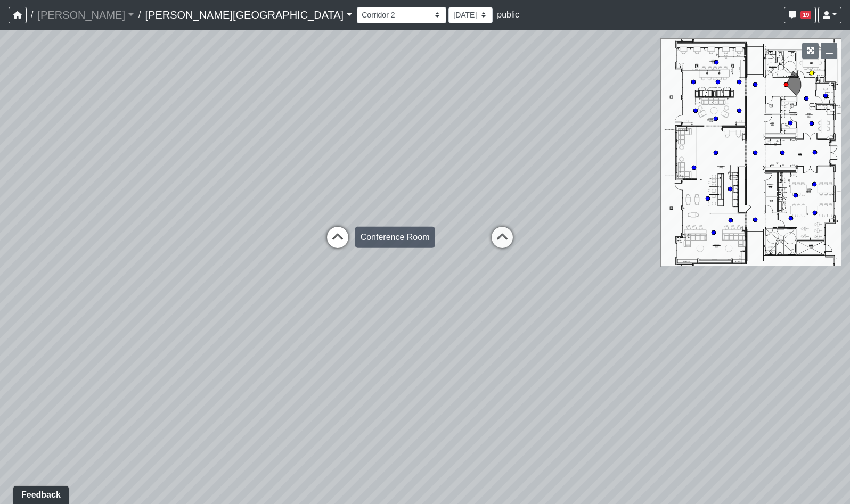 This screenshot has width=850, height=504. What do you see at coordinates (508, 14) in the screenshot?
I see `span: public` at bounding box center [508, 14].